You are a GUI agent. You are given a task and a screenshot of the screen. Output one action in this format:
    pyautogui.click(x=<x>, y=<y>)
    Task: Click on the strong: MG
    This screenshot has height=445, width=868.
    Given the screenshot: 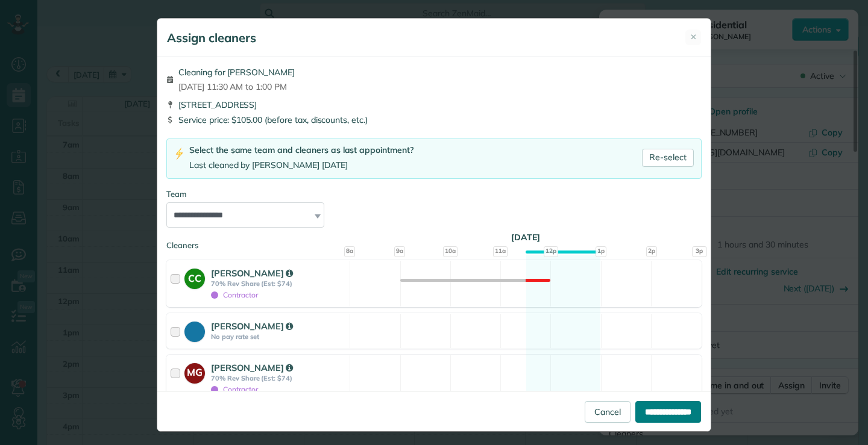 What is the action you would take?
    pyautogui.click(x=195, y=372)
    